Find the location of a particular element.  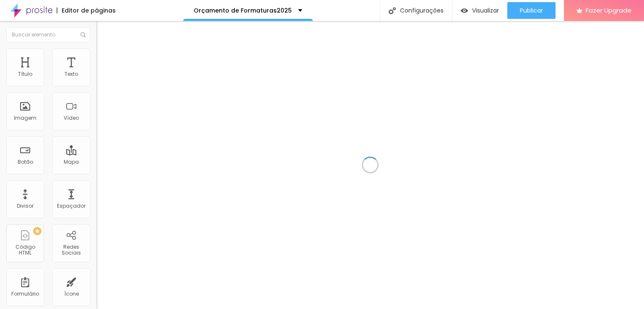

div: Ícone is located at coordinates (71, 294).